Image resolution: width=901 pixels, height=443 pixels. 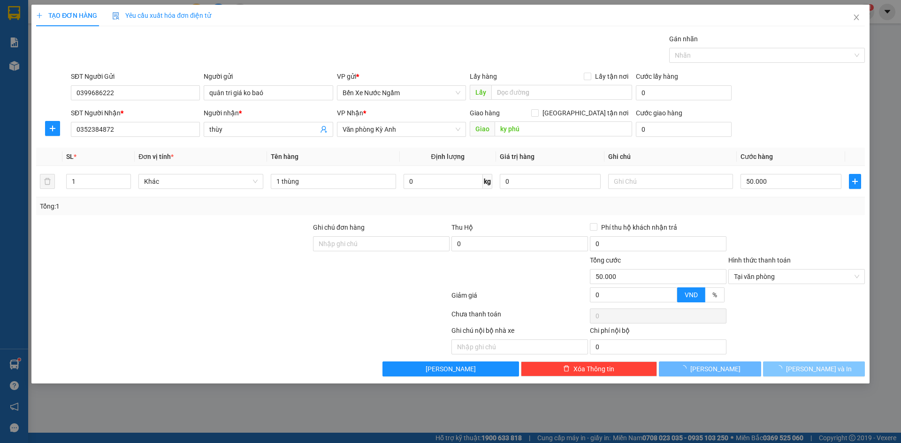 I want to click on span: Tên hàng, so click(x=284, y=157).